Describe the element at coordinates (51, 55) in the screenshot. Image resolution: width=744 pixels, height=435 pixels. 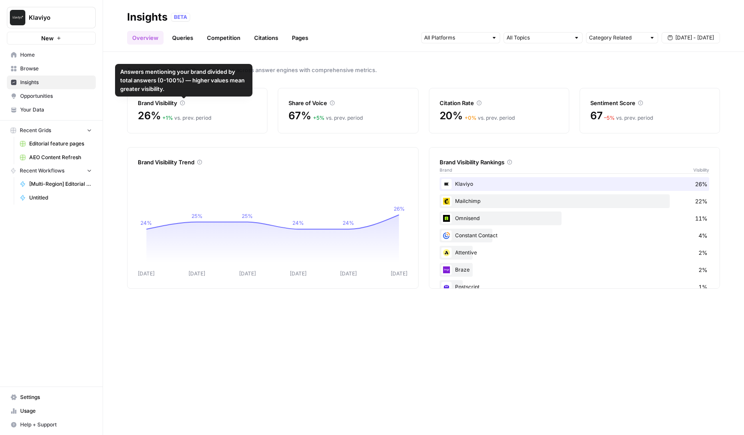
I see `a: Home` at that location.